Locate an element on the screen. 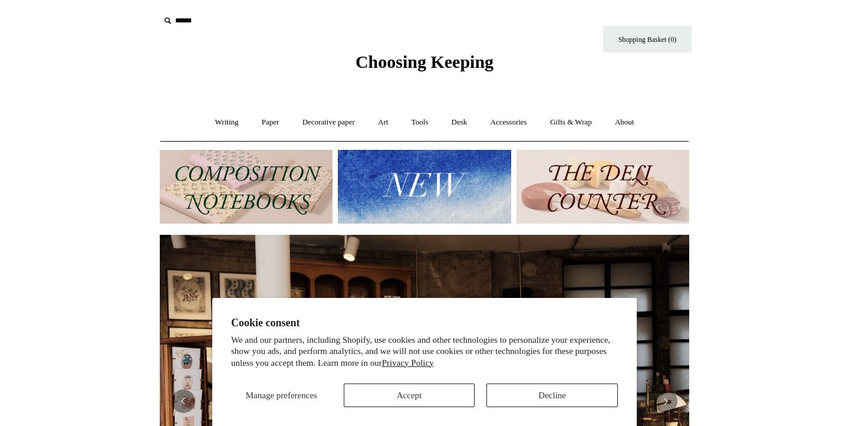 Image resolution: width=849 pixels, height=426 pixels. a: About is located at coordinates (624, 122).